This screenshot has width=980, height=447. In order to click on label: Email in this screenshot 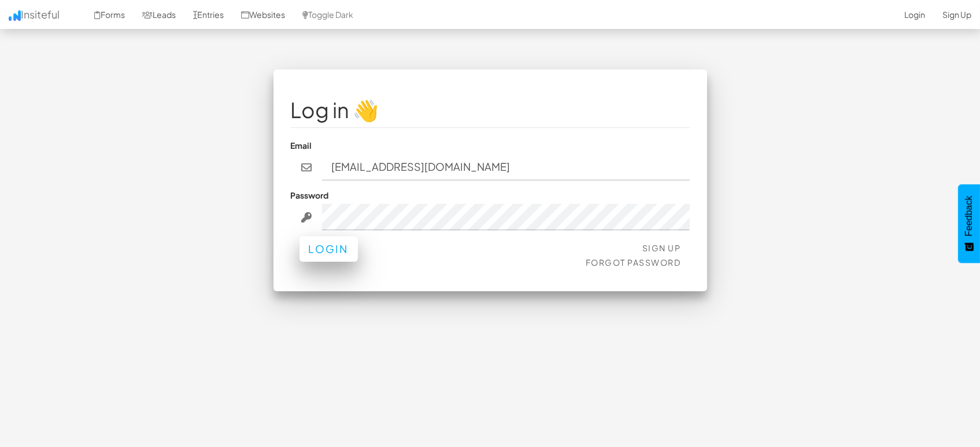, I will do `click(301, 145)`.